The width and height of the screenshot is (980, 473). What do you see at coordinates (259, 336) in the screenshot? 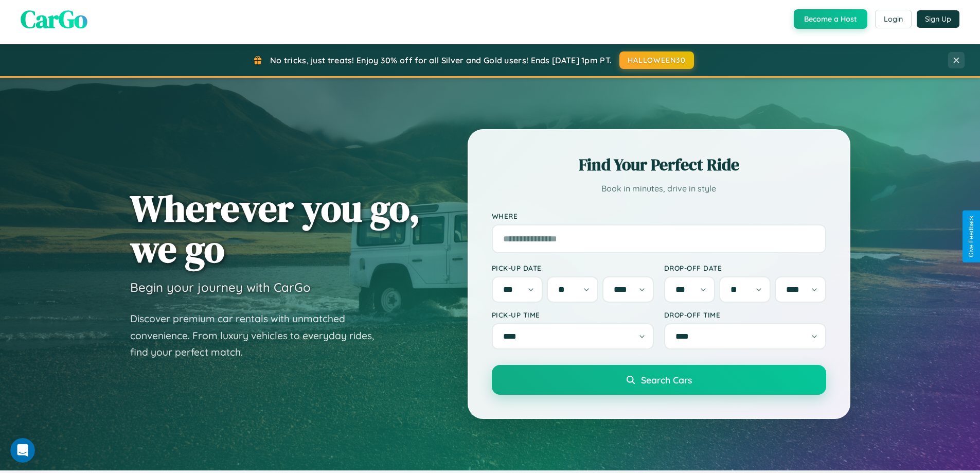
I see `p: Discover premium car rentals with unmatched convenience. From luxury vehicles to everyday rides, ...` at bounding box center [259, 336].